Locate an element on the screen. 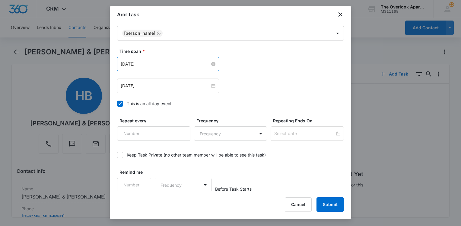  div: This is an all day event is located at coordinates (149, 103).